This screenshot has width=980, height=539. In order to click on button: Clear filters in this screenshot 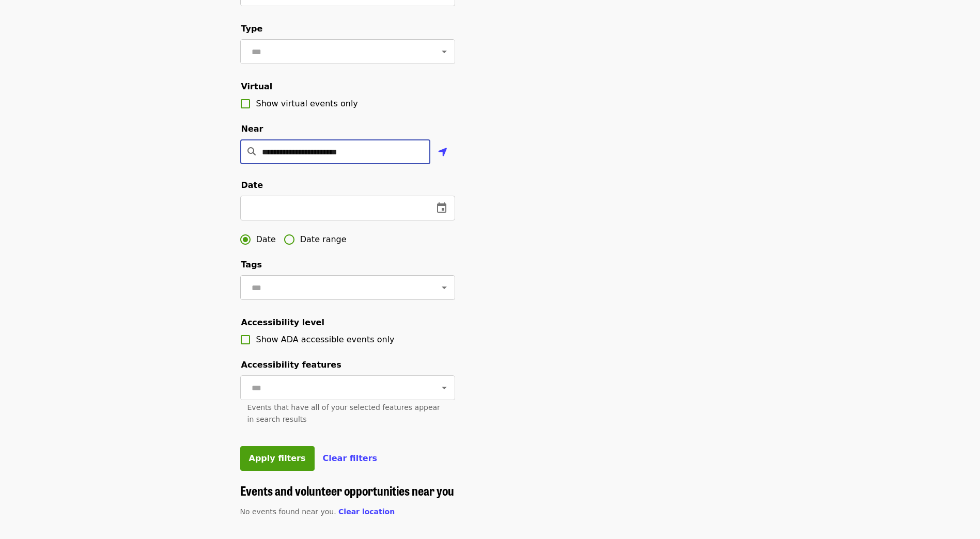, I will do `click(350, 459)`.